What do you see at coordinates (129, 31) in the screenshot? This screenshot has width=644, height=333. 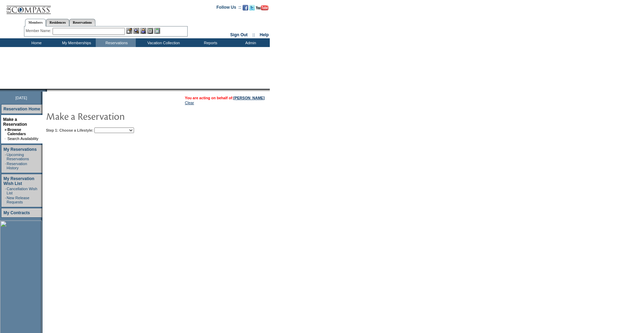 I see `img: b_edit.gif` at bounding box center [129, 31].